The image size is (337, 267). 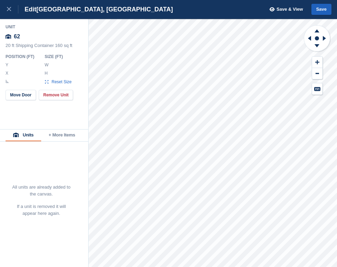 What do you see at coordinates (7, 65) in the screenshot?
I see `label: Y` at bounding box center [7, 65].